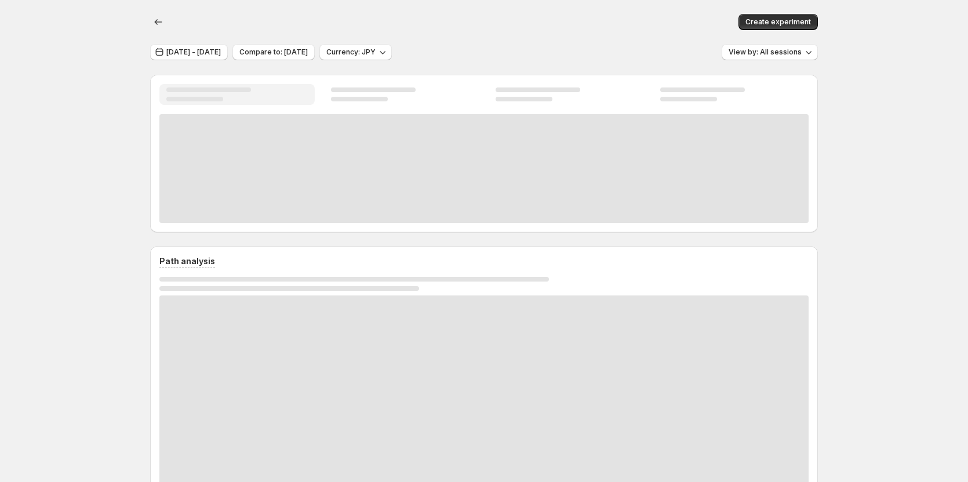 This screenshot has width=968, height=482. What do you see at coordinates (765, 52) in the screenshot?
I see `span: View by: All sessions` at bounding box center [765, 52].